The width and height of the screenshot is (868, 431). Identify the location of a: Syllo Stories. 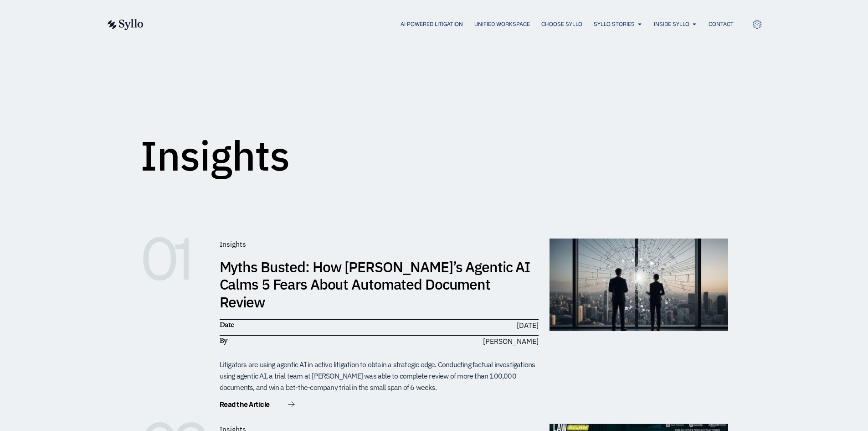
(614, 24).